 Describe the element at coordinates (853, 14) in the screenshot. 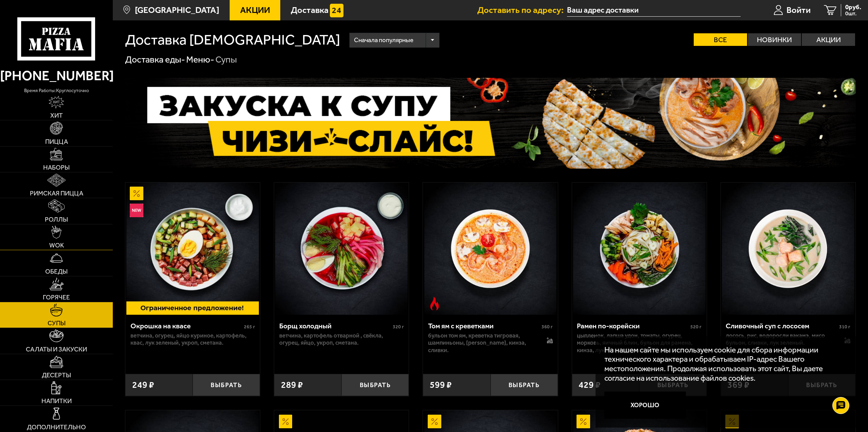

I see `span: 0 шт.` at that location.